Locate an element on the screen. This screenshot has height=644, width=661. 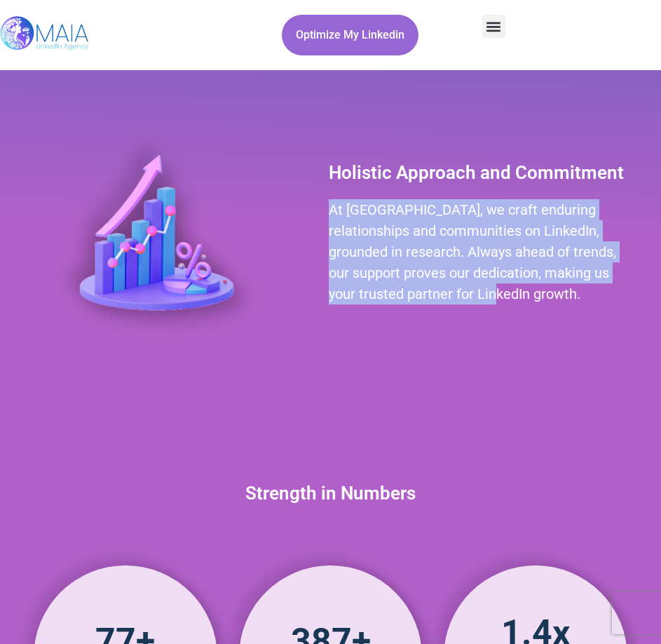
div: Menu Toggle is located at coordinates (494, 26).